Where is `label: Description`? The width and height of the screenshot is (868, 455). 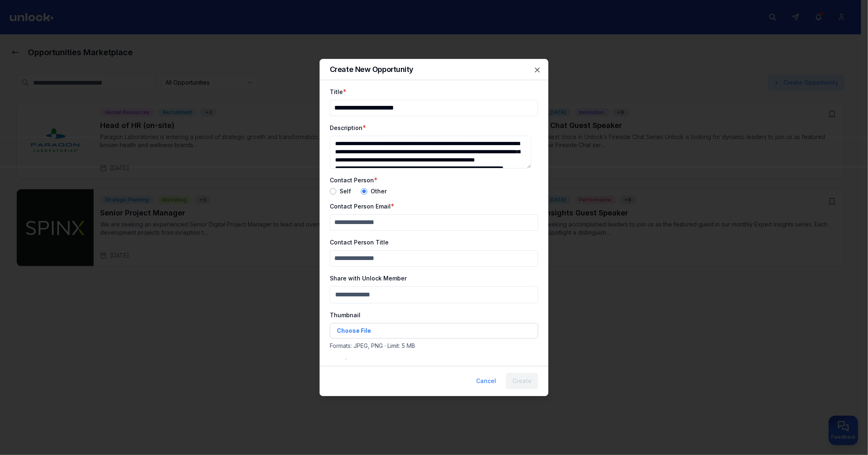 label: Description is located at coordinates (346, 128).